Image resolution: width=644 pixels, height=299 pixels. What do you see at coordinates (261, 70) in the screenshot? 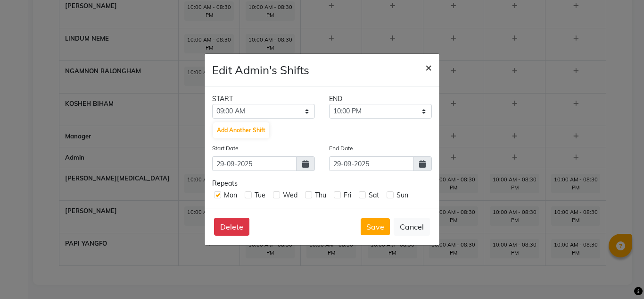
I see `h4: Edit Admin's Shifts` at bounding box center [261, 70].